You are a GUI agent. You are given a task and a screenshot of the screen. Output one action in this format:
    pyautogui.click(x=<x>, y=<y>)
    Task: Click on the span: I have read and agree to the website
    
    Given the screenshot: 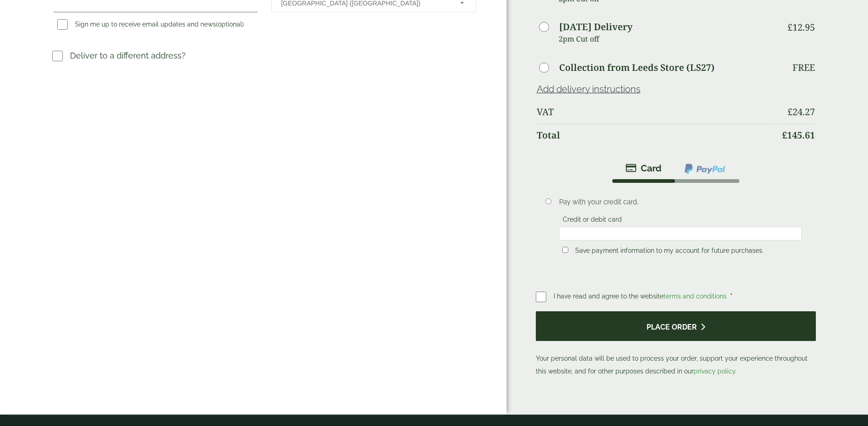 What is the action you would take?
    pyautogui.click(x=641, y=296)
    